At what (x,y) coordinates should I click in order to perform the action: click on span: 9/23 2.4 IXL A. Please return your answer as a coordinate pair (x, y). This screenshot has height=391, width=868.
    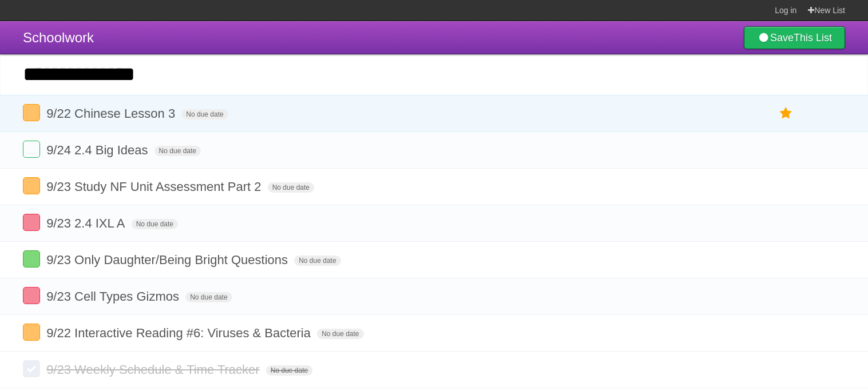
    Looking at the image, I should click on (87, 223).